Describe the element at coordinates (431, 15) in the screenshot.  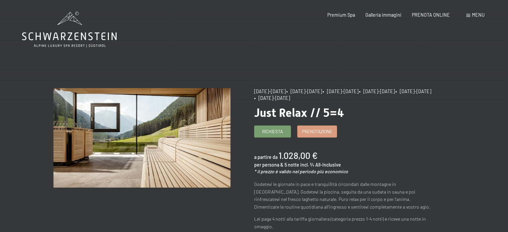
I see `span: PRENOTA ONLINE` at that location.